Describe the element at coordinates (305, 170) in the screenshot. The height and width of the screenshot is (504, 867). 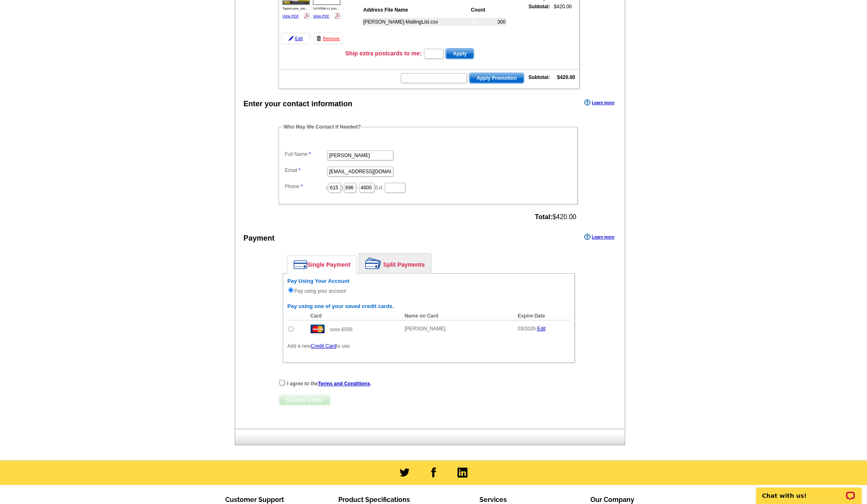
I see `label: Email` at that location.